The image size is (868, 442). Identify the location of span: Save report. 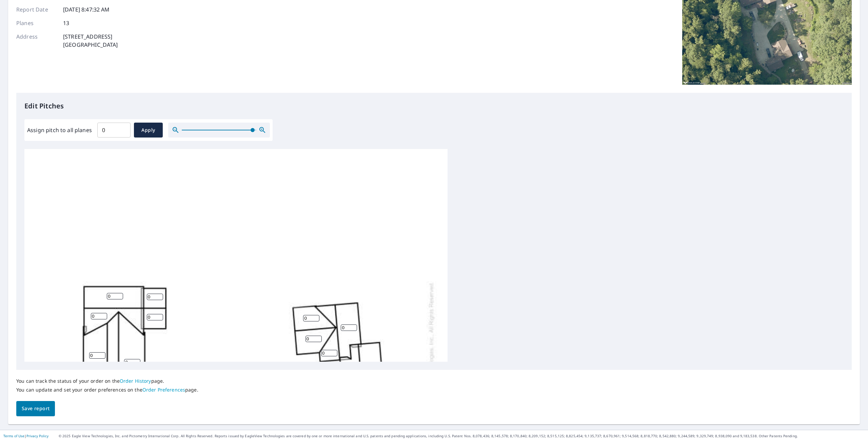
(36, 409).